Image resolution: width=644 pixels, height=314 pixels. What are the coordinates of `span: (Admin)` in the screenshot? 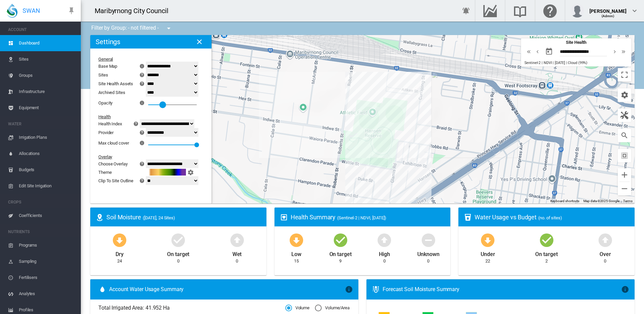 It's located at (608, 16).